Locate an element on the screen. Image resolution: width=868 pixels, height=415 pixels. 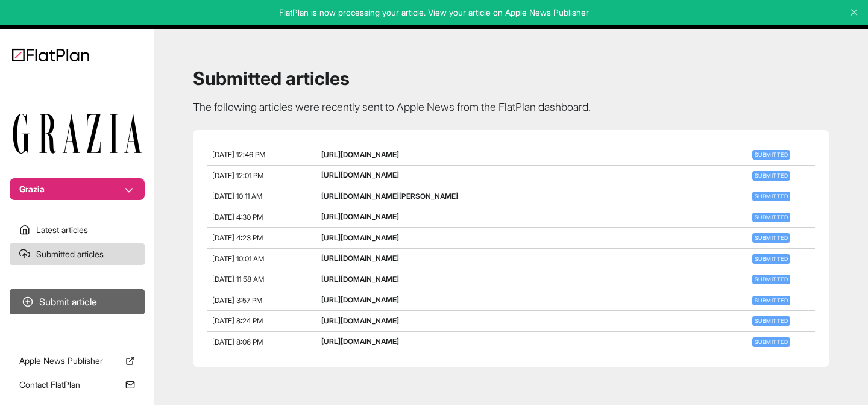
a: Latest articles is located at coordinates (77, 230).